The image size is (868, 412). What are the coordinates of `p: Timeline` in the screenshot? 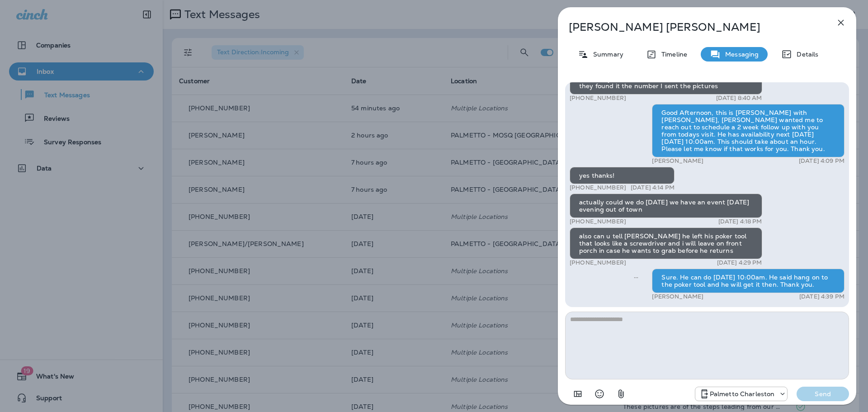 It's located at (672, 54).